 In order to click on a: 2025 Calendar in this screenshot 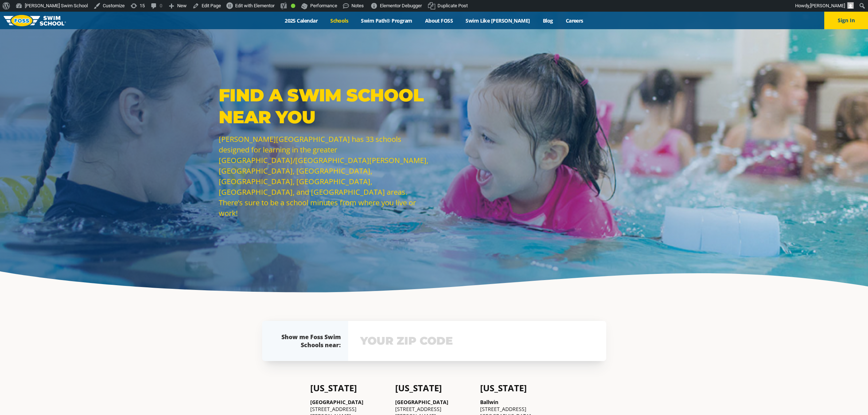, I will do `click(301, 21)`.